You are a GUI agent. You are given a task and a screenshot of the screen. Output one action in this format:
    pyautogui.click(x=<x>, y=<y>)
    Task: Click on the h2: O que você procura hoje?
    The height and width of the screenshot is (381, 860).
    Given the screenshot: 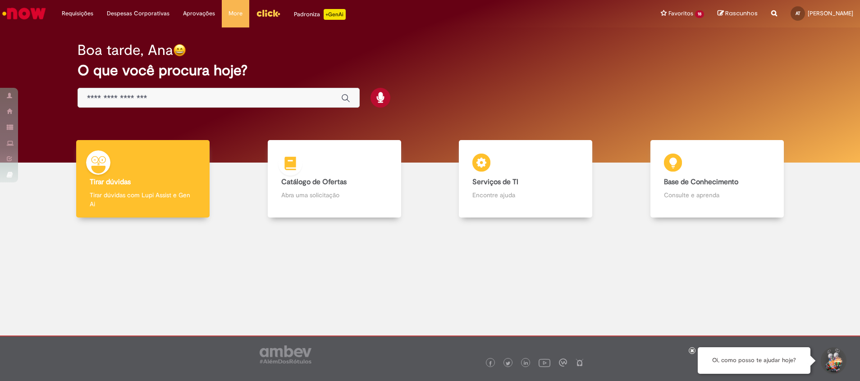 What is the action you would take?
    pyautogui.click(x=430, y=70)
    